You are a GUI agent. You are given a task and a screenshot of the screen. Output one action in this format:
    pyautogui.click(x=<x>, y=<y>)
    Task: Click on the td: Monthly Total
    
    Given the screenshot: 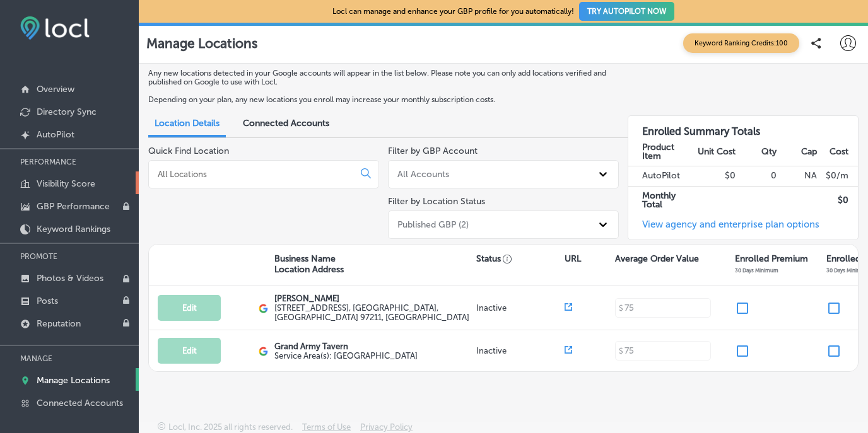 What is the action you would take?
    pyautogui.click(x=662, y=200)
    